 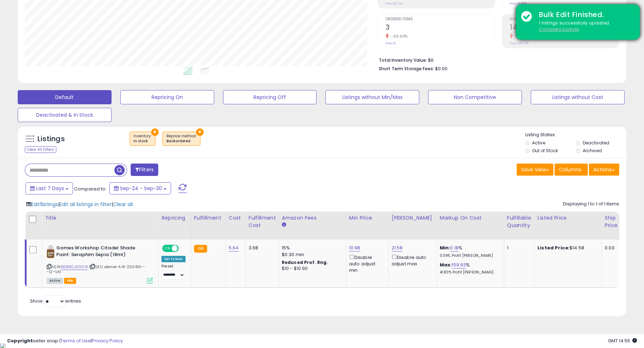 I want to click on b: Min:, so click(x=445, y=247).